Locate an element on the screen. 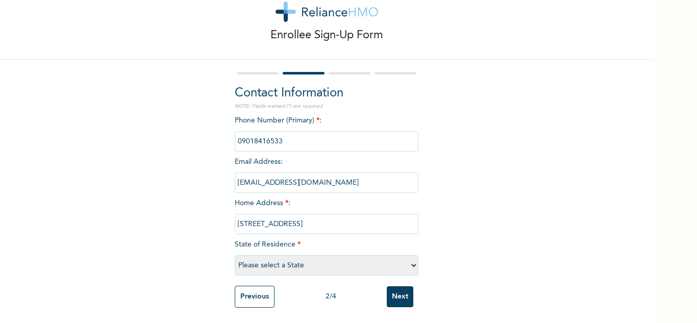 The image size is (697, 323). input: Enter Primary Phone Number is located at coordinates (327, 141).